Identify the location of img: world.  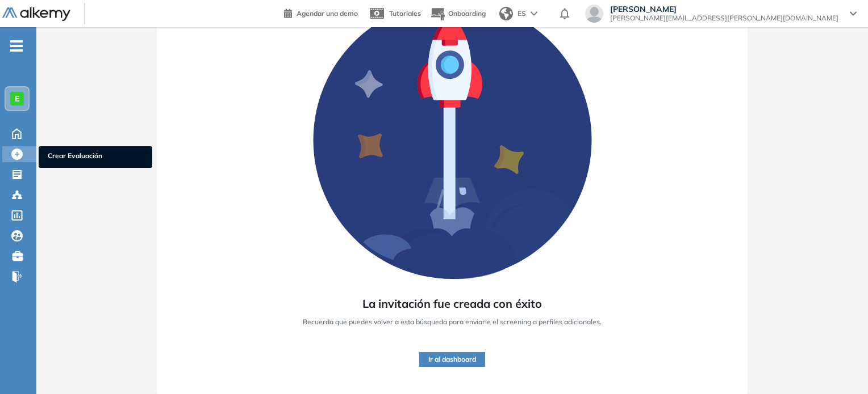
(506, 13).